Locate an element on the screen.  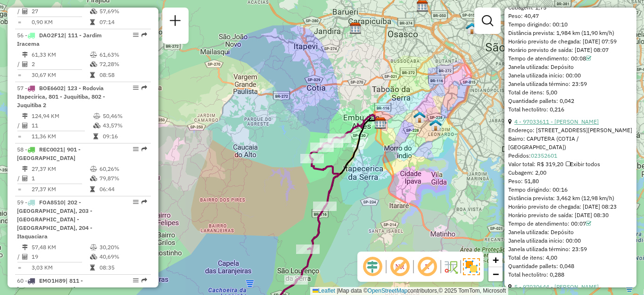
span: | 111 - Jardim Iracema is located at coordinates (60, 39).